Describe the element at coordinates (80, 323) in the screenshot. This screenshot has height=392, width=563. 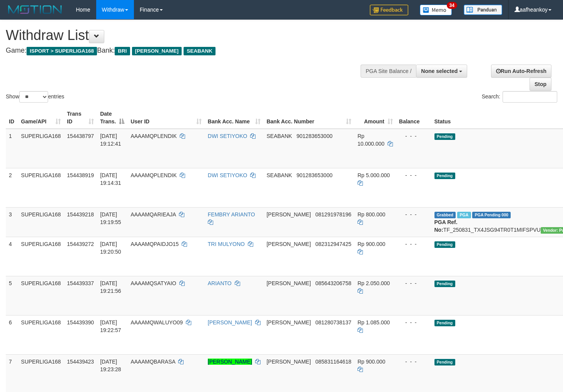
I see `span: 154439390` at that location.